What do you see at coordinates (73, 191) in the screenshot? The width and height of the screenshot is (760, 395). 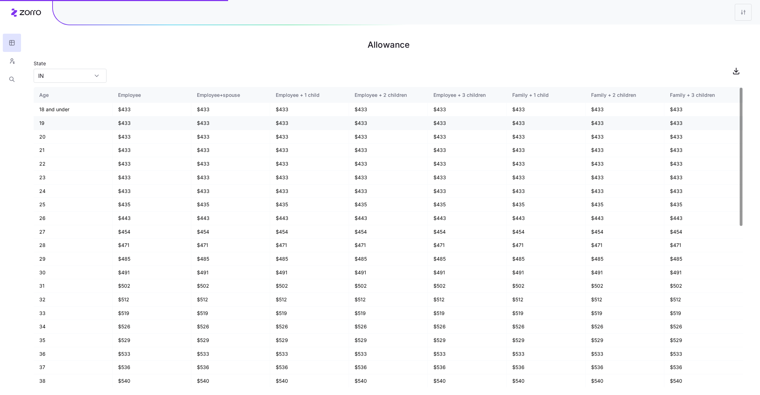 I see `td: 24` at bounding box center [73, 191].